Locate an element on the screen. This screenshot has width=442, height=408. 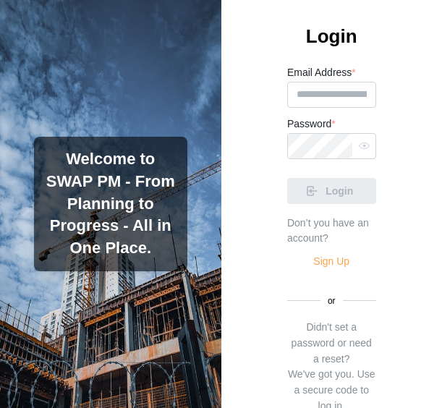
h3: Welcome to SWAP PM - From Planning to Progress - All in One Place. is located at coordinates (111, 204).